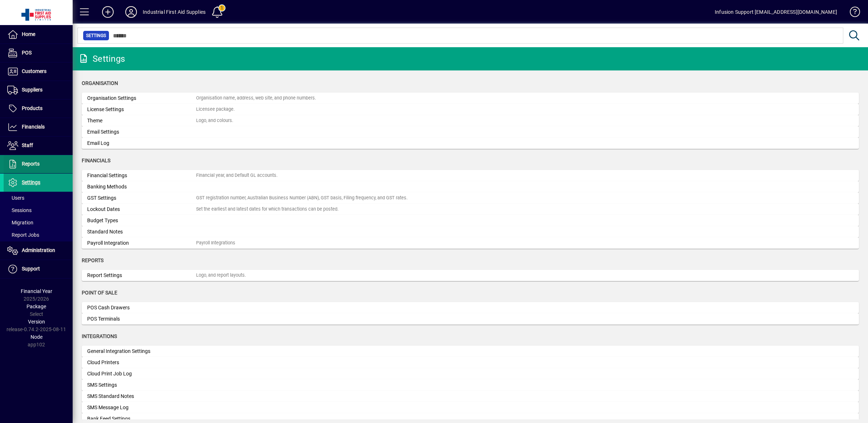 This screenshot has width=868, height=423. Describe the element at coordinates (470, 363) in the screenshot. I see `a: Cloud Printers` at that location.